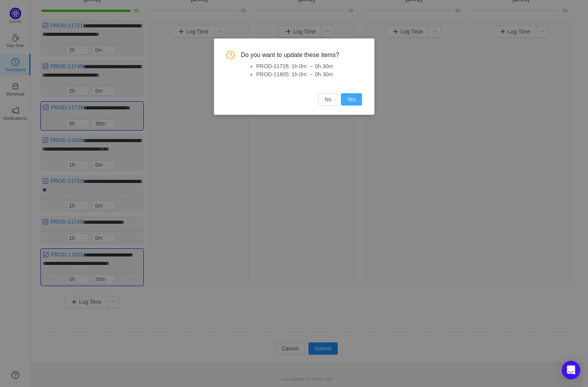 The height and width of the screenshot is (387, 588). I want to click on button: No, so click(328, 99).